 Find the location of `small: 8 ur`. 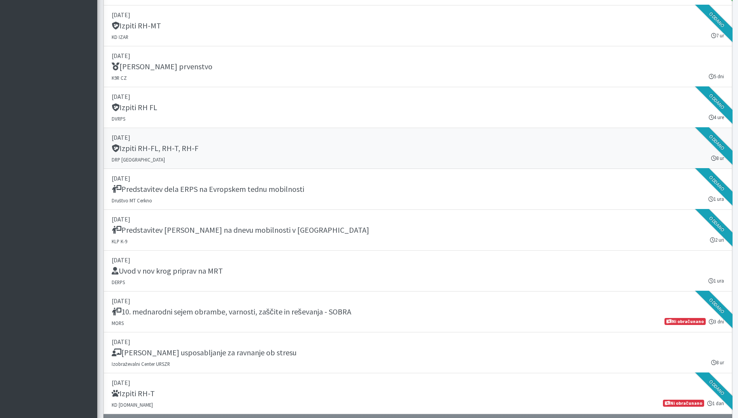

small: 8 ur is located at coordinates (717, 362).